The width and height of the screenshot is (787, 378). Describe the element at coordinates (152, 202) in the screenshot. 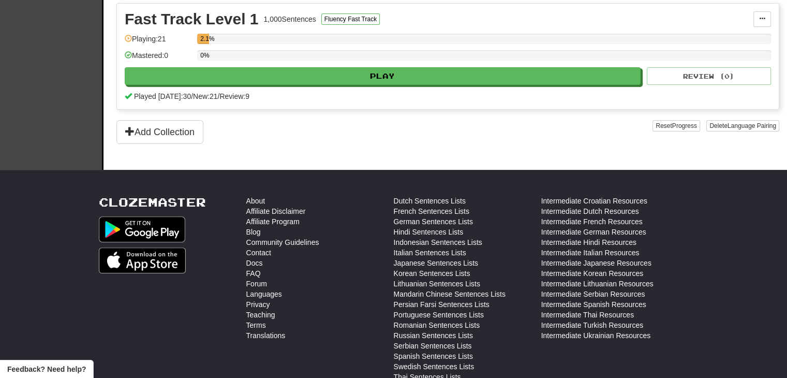

I see `a: Clozemaster` at that location.